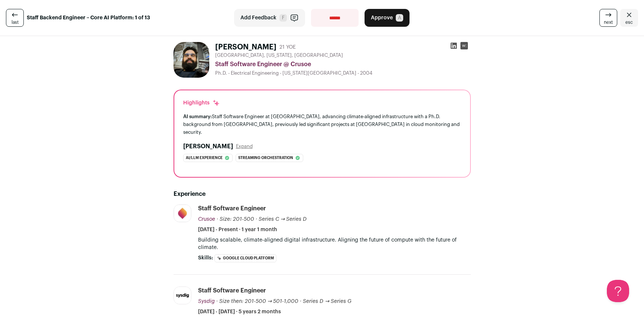  Describe the element at coordinates (258, 301) in the screenshot. I see `span: · Size then: 201-500 → 501-1,000` at that location.